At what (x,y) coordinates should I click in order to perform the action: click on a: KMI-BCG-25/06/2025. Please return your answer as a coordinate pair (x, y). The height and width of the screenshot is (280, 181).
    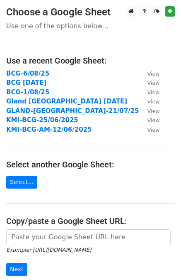
    Looking at the image, I should click on (42, 120).